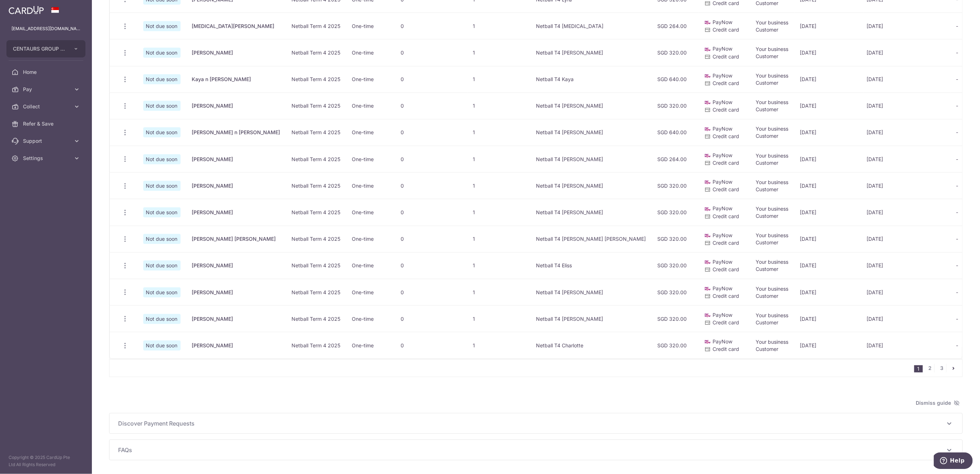 This screenshot has height=474, width=980. Describe the element at coordinates (591, 345) in the screenshot. I see `td: Netball T4 Charlotte` at that location.